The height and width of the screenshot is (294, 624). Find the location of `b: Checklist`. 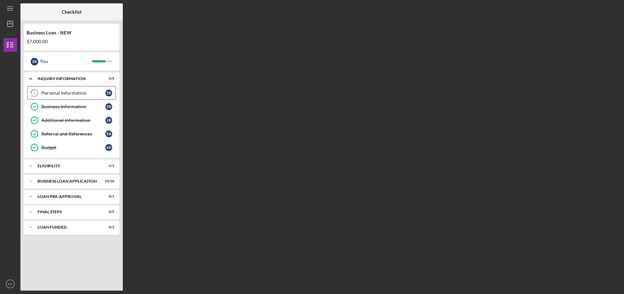

b: Checklist is located at coordinates (72, 12).